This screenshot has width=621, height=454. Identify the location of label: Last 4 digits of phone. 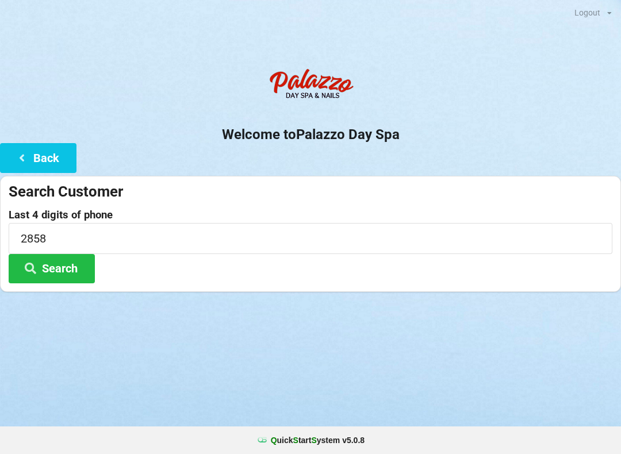
(311, 215).